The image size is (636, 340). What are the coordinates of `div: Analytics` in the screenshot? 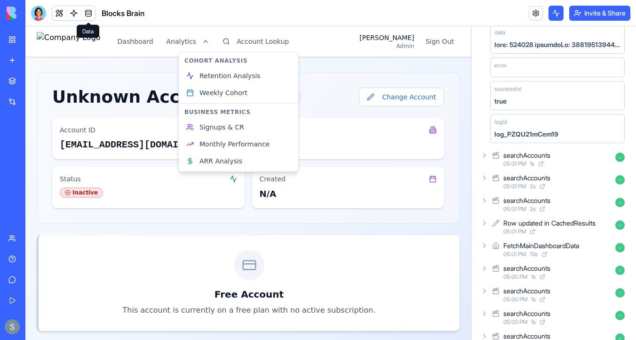 It's located at (213, 85).